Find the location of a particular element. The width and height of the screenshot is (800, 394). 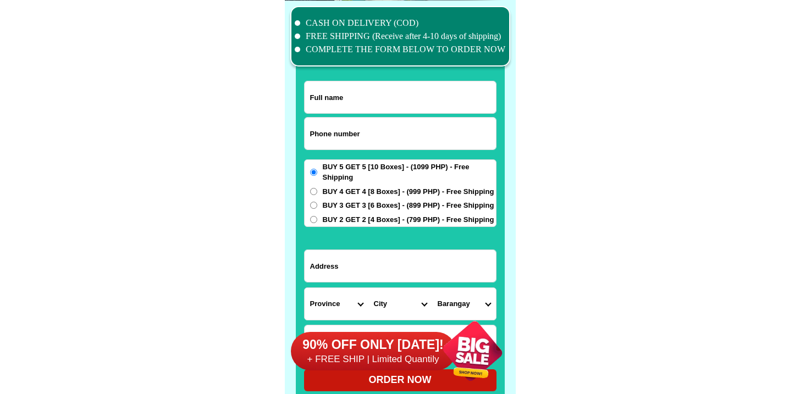

select: Select district is located at coordinates (400, 304).